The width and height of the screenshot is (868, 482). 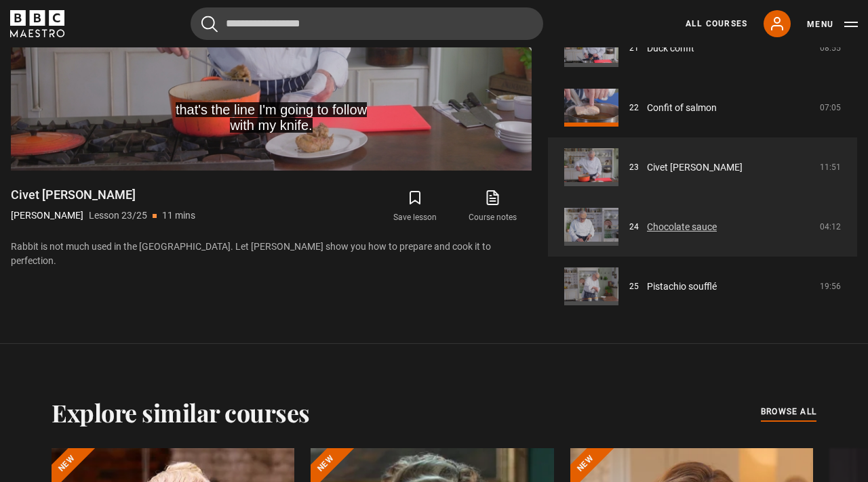 What do you see at coordinates (492, 206) in the screenshot?
I see `a: Course notes` at bounding box center [492, 206].